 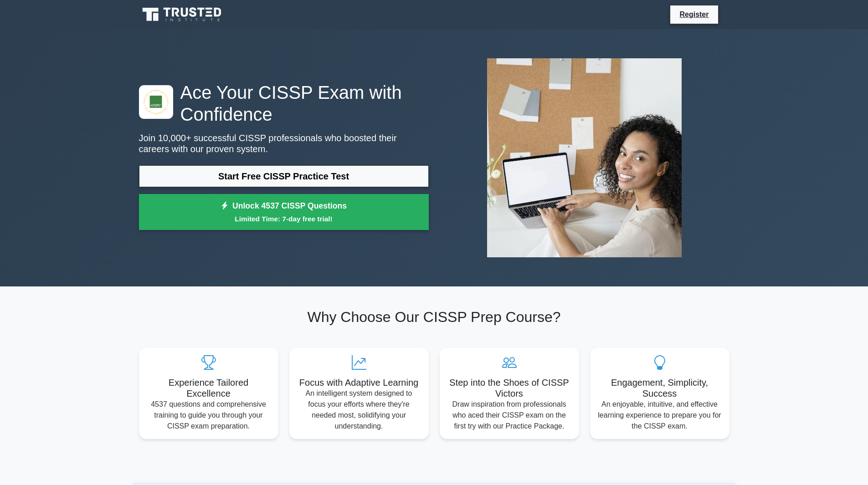 What do you see at coordinates (359, 410) in the screenshot?
I see `p: An intelligent system designed to focus your efforts where they're needed most, solidifying your ...` at bounding box center [359, 410].